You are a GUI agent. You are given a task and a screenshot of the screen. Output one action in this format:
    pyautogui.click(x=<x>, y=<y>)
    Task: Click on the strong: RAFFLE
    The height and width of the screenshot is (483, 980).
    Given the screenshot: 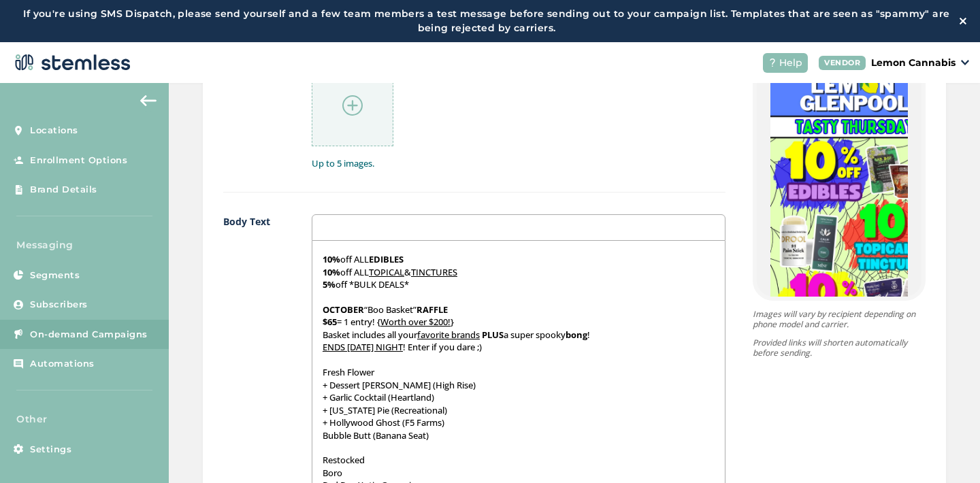 What is the action you would take?
    pyautogui.click(x=432, y=310)
    